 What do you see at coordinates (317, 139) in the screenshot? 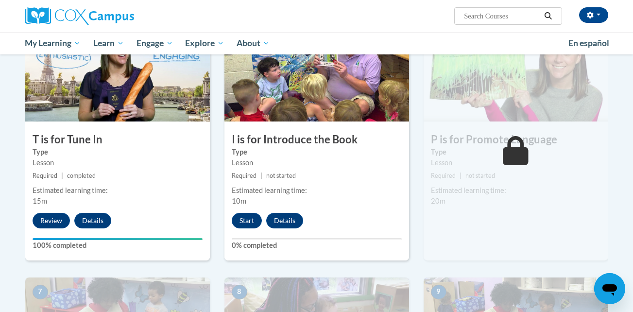
I see `h3: I is for Introduce the Book` at bounding box center [317, 139].